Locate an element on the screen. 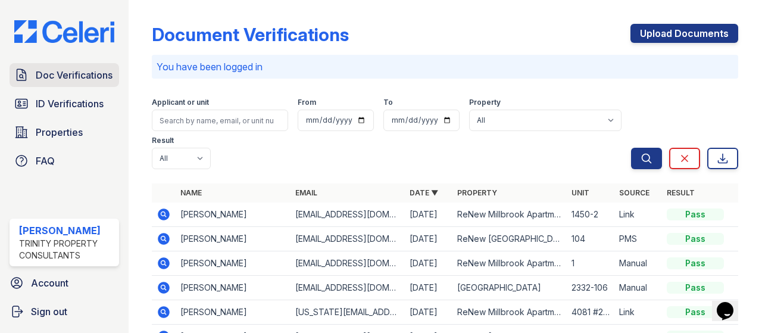 The height and width of the screenshot is (333, 762). label: Result is located at coordinates (163, 141).